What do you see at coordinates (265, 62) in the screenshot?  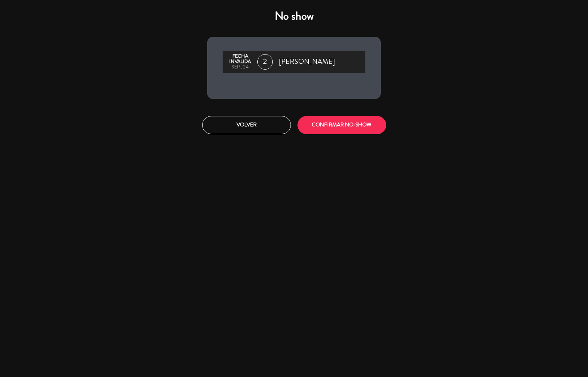 I see `span: 2` at bounding box center [265, 62].